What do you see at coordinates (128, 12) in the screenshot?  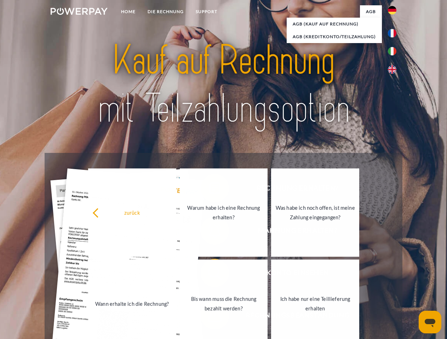 I see `a: Home` at bounding box center [128, 12].